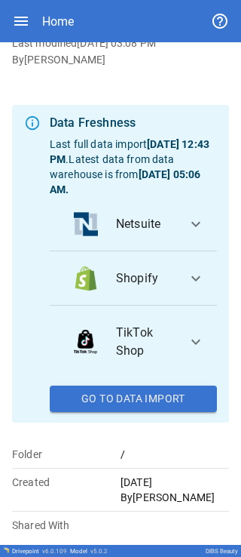  I want to click on button: data_logoShopify, so click(134, 278).